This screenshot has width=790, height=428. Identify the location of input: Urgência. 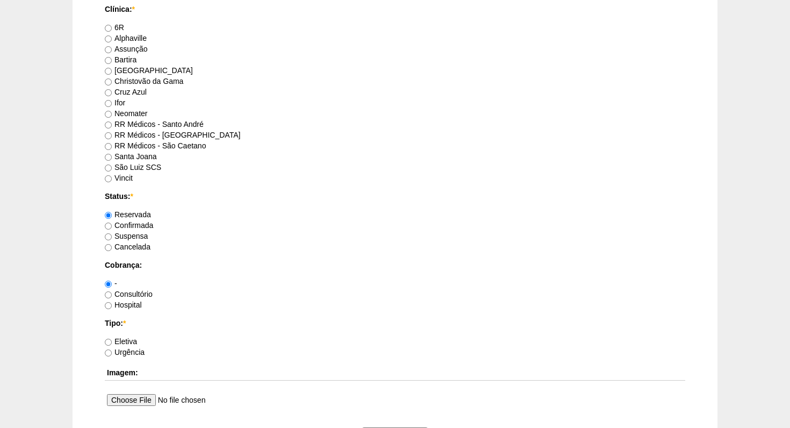
(108, 352).